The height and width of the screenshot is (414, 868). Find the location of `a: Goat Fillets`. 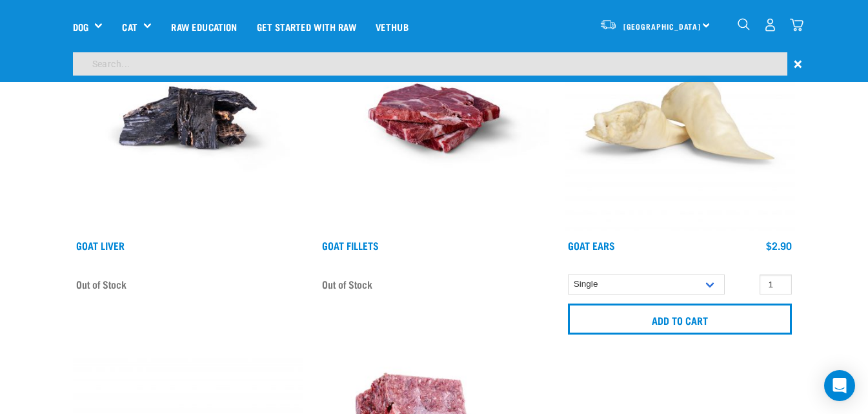

a: Goat Fillets is located at coordinates (351, 245).